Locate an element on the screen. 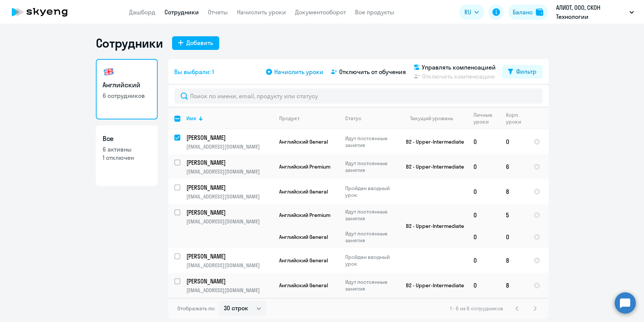  div: Корп. уроки is located at coordinates (516, 118).